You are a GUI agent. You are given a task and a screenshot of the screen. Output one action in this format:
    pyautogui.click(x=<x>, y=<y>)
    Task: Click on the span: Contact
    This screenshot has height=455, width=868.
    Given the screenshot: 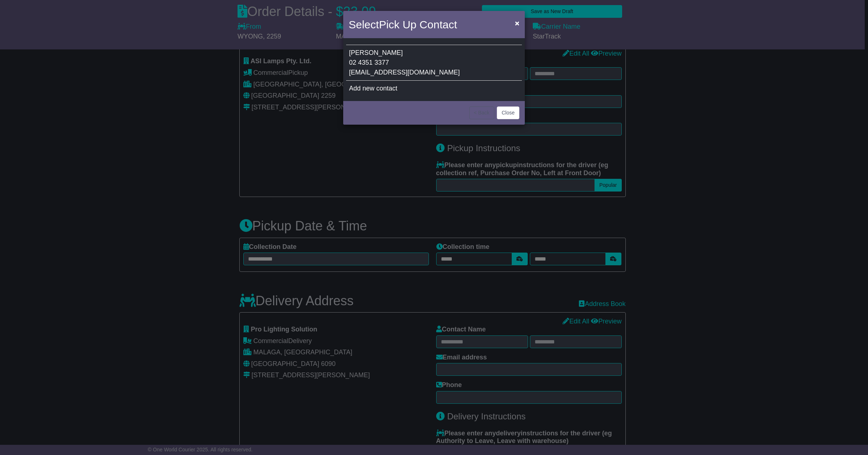 What is the action you would take?
    pyautogui.click(x=438, y=25)
    